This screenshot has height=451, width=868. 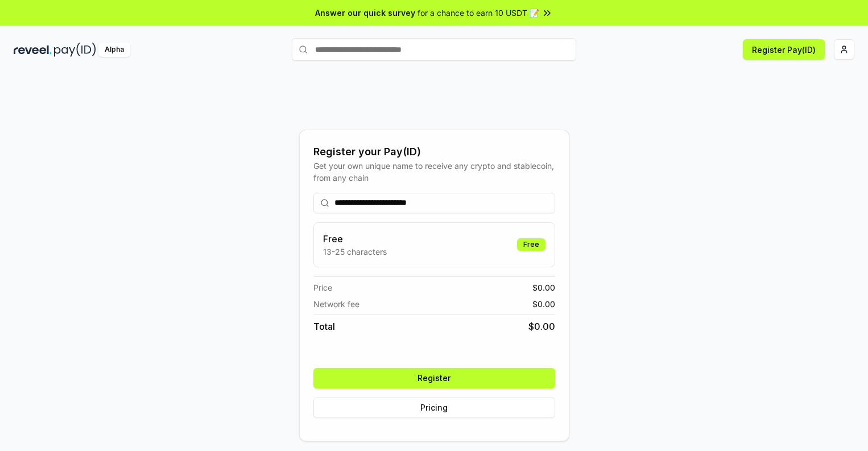 What do you see at coordinates (114, 50) in the screenshot?
I see `div: Alpha` at bounding box center [114, 50].